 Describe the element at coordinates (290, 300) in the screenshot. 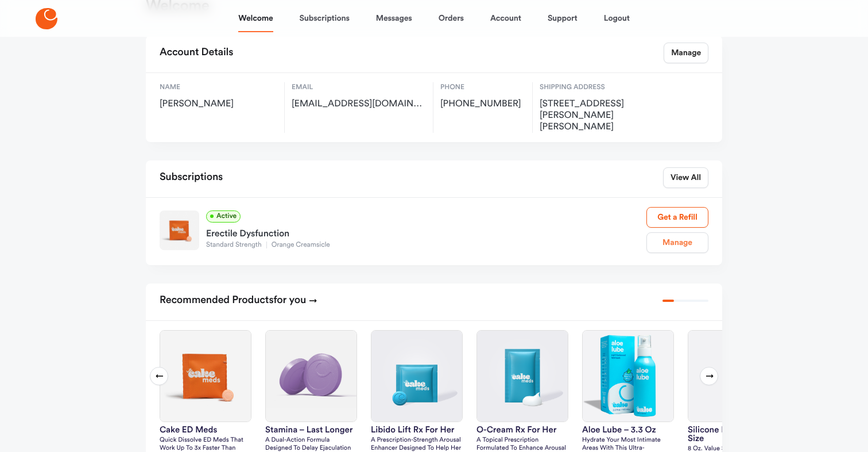

I see `span: for you` at that location.